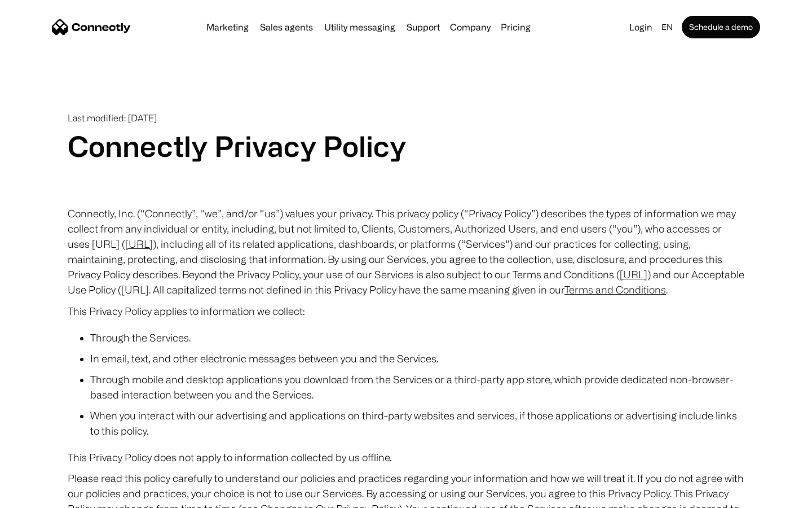 This screenshot has width=812, height=508. I want to click on div: en, so click(667, 27).